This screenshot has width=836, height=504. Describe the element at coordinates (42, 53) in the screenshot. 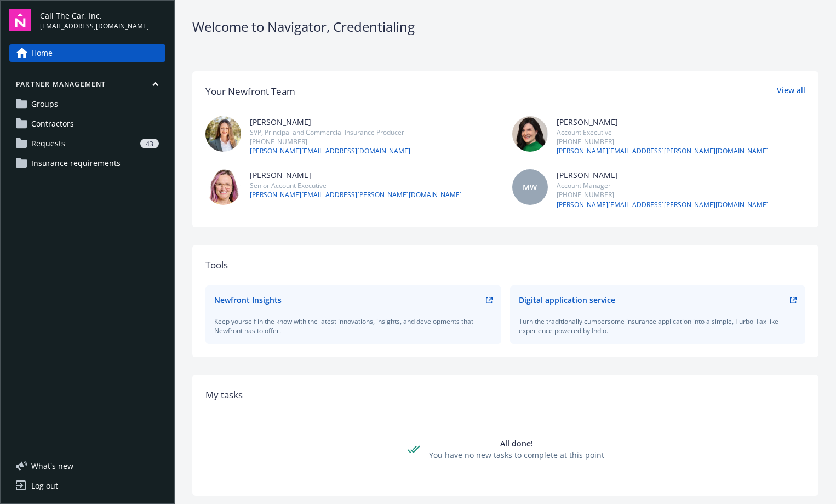

I see `span: Home` at that location.